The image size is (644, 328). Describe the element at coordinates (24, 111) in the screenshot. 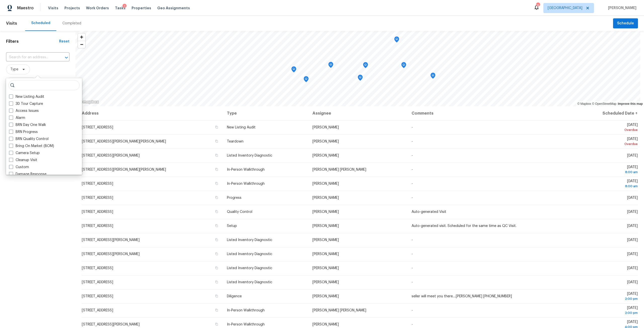

I see `label: Access Issues` at that location.